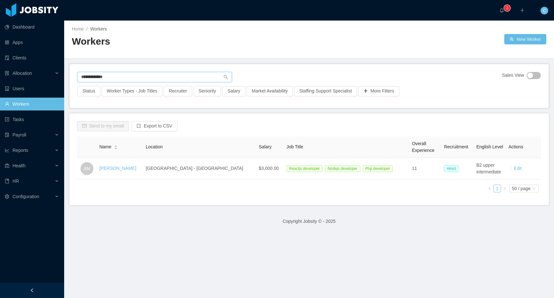 The height and width of the screenshot is (298, 554). Describe the element at coordinates (378, 169) in the screenshot. I see `span: Php developer` at that location.